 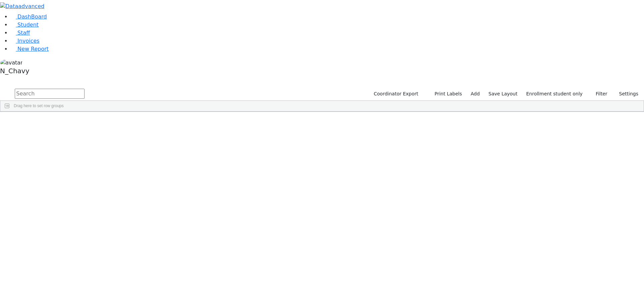 What do you see at coordinates (23, 33) in the screenshot?
I see `span: Staff` at bounding box center [23, 33].